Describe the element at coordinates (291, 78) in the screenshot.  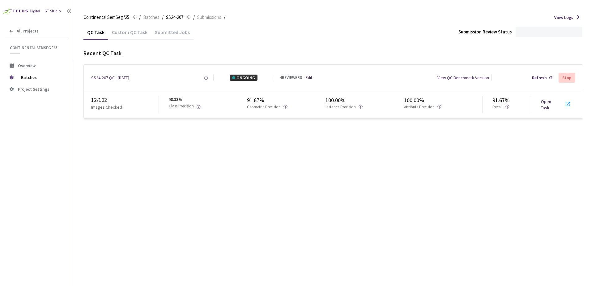
I see `div: 4 REVIEWERS` at that location.